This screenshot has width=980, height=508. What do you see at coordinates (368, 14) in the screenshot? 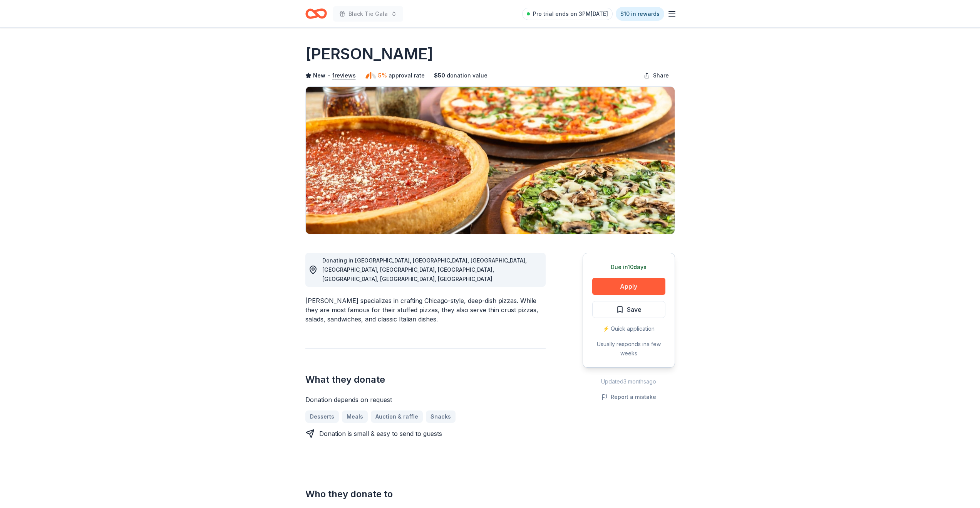
I see `button: Black Tie Gala` at bounding box center [368, 14].